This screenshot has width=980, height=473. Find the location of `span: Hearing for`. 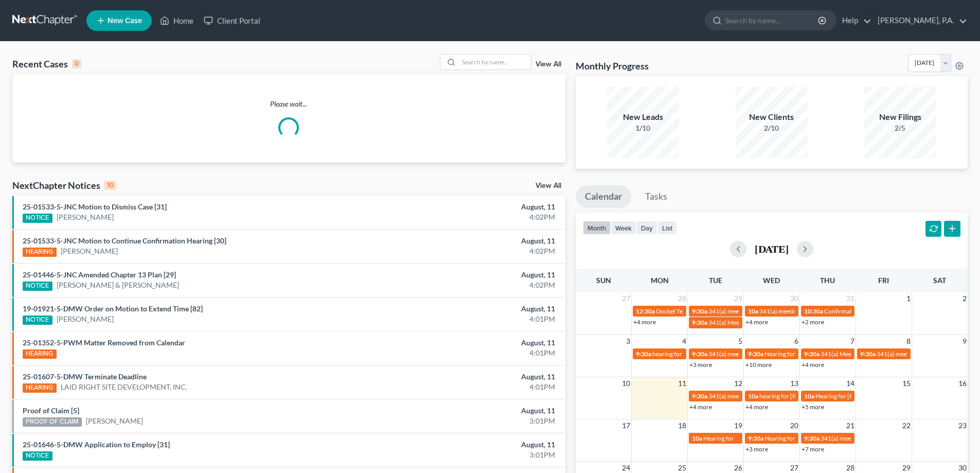

span: Hearing for is located at coordinates (719, 438).